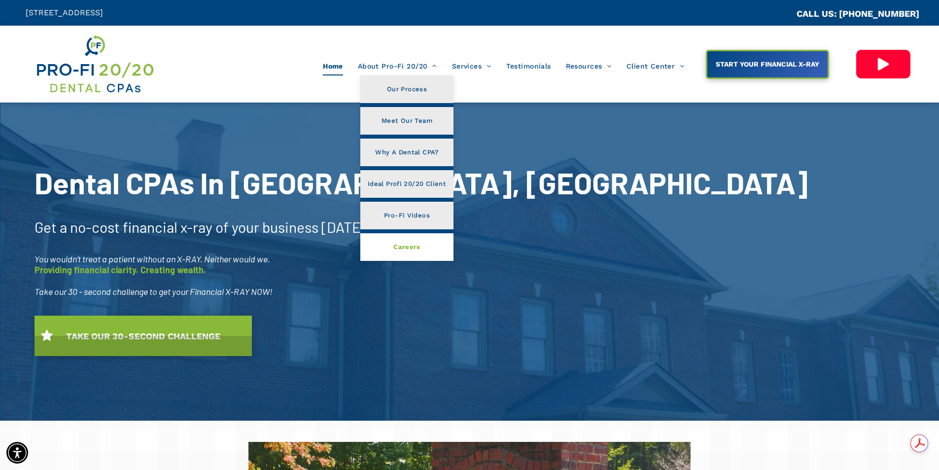 The width and height of the screenshot is (939, 470). What do you see at coordinates (407, 121) in the screenshot?
I see `span: Meet Our Team` at bounding box center [407, 121].